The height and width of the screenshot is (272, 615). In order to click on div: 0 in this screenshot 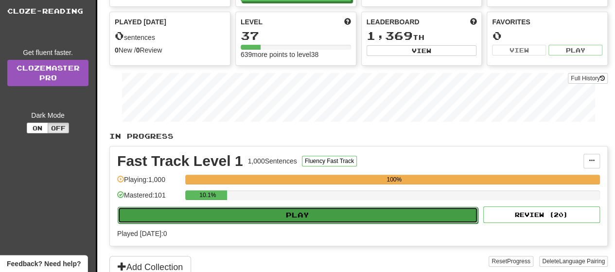, I will do `click(547, 35)`.